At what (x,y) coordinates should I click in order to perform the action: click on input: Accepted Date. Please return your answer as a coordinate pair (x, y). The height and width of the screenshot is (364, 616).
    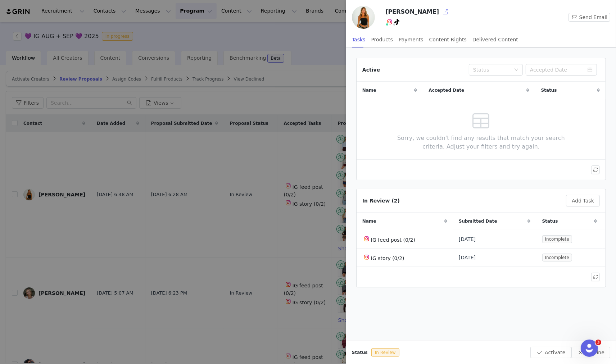
    Looking at the image, I should click on (562, 70).